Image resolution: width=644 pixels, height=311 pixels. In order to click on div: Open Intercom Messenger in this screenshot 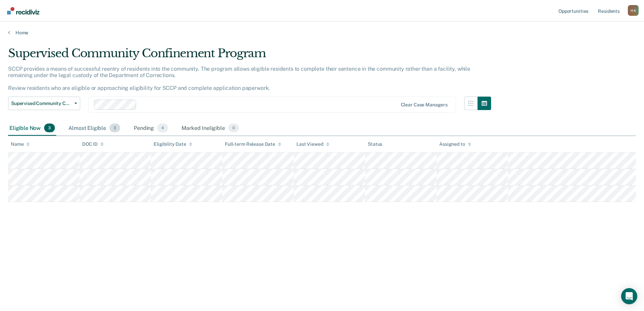, I will do `click(629, 296)`.